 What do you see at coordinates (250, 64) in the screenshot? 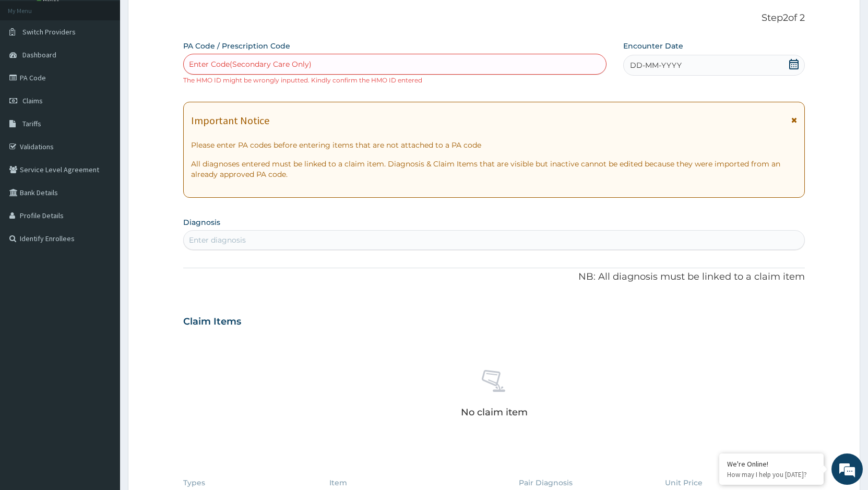
I see `div: Enter Code(Secondary Care Only)` at bounding box center [250, 64].